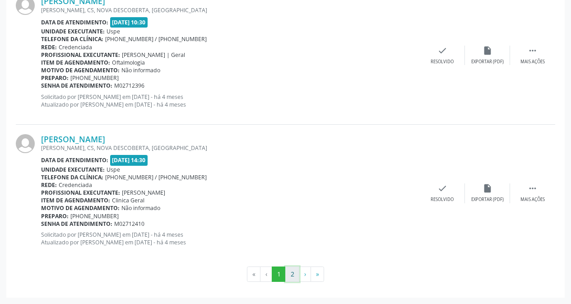  Describe the element at coordinates (128, 200) in the screenshot. I see `span: Clinica Geral` at that location.